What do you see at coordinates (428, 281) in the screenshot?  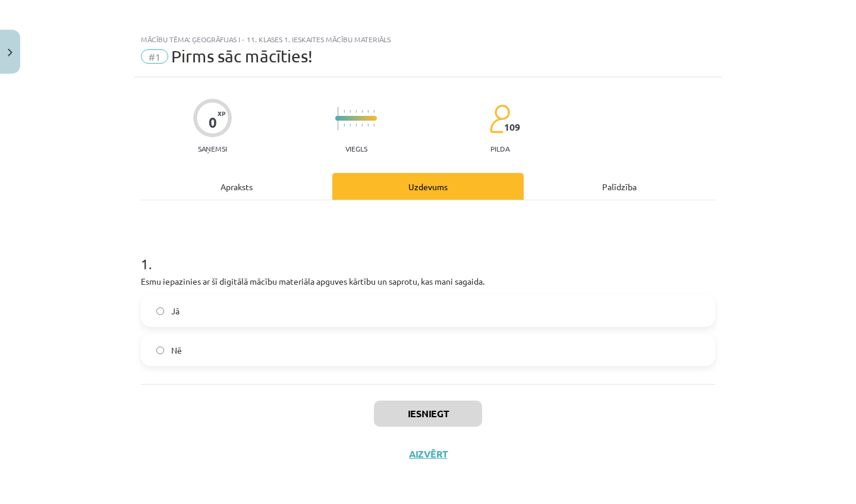 I see `p: Esmu iepazinies ar šī digitālā mācību materiāla apguves kārtību un saprotu, kas mani sagaida.` at bounding box center [428, 281].